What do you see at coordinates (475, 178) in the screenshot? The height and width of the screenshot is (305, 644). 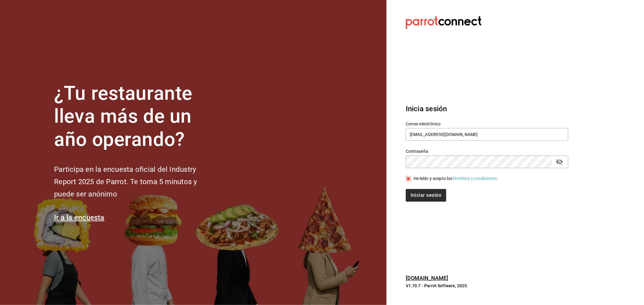 I see `a: Términos y condiciones.` at bounding box center [475, 178].